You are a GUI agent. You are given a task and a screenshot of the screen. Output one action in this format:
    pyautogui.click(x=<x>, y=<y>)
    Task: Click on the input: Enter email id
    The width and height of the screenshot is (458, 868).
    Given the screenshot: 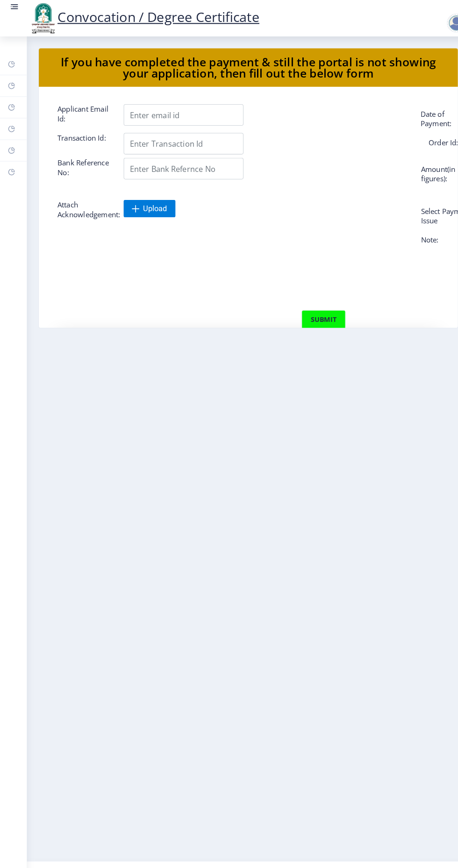 What is the action you would take?
    pyautogui.click(x=179, y=111)
    